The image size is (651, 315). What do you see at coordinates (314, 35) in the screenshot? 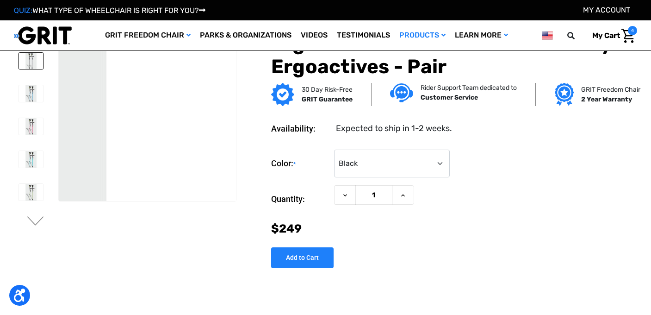
I see `a: Videos` at bounding box center [314, 35].